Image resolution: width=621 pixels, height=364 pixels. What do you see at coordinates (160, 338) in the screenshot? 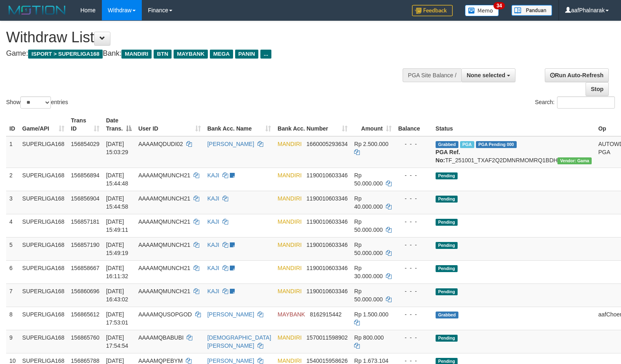
I see `span: AAAAMQBABUBI` at bounding box center [160, 338].